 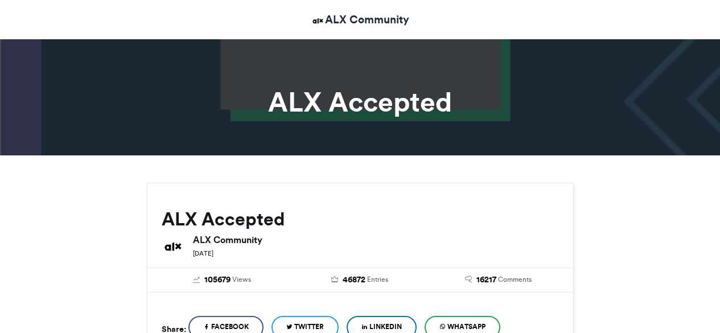 What do you see at coordinates (486, 280) in the screenshot?
I see `span: 16217` at bounding box center [486, 280].